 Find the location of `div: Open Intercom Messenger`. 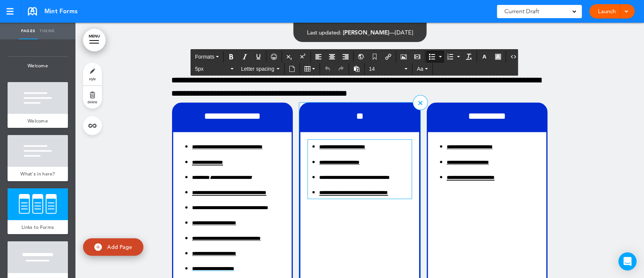

div: Open Intercom Messenger is located at coordinates (627, 261).